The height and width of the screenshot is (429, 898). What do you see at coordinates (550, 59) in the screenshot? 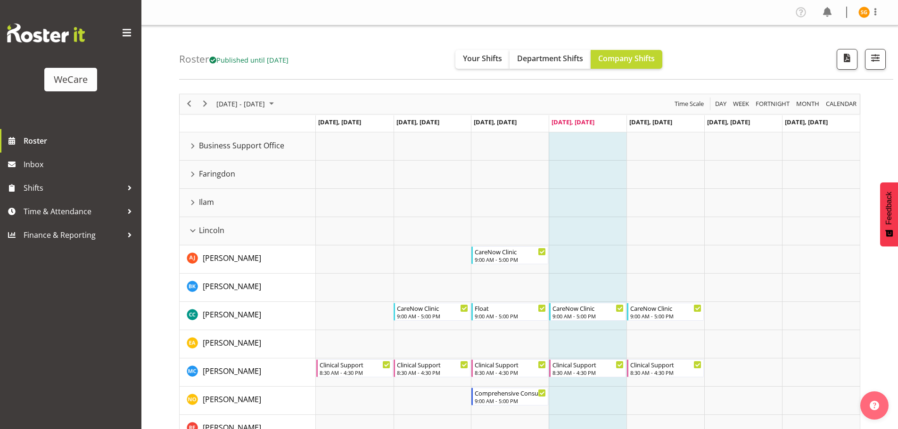
I see `button: Department Shifts` at bounding box center [550, 59].